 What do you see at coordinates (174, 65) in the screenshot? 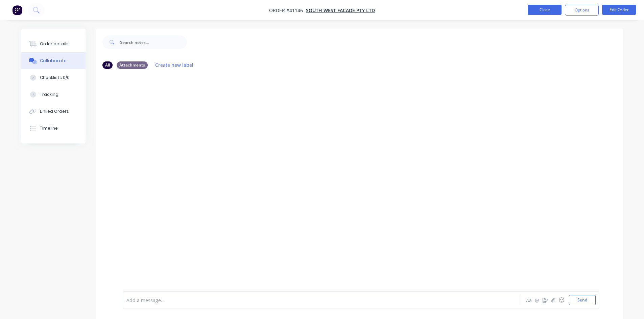
I see `button: Create new label` at bounding box center [174, 65].